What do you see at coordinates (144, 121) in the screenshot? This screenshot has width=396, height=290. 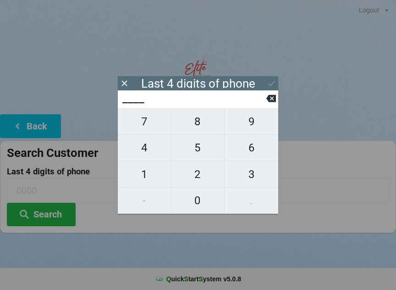 I see `span: 7` at bounding box center [144, 121].